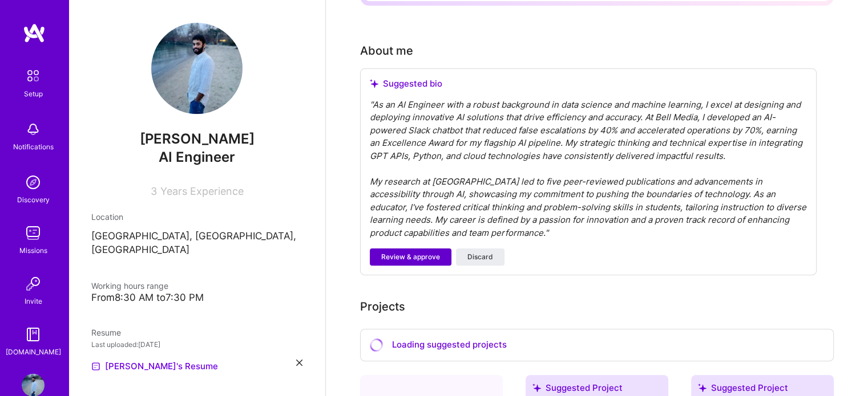  I want to click on img: bell, so click(33, 129).